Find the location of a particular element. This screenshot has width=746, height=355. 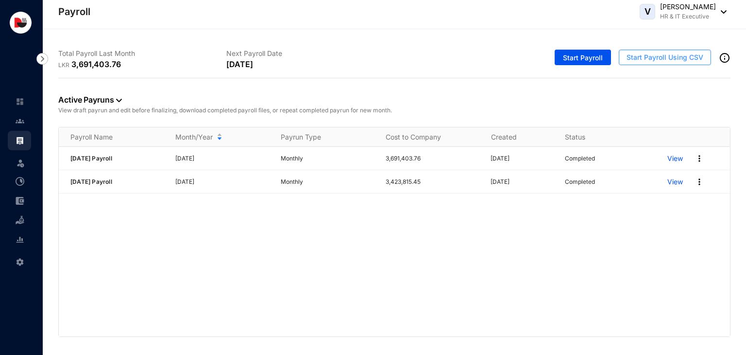

img: home-unselected.a29eae3204392db15eaf.svg is located at coordinates (20, 102).